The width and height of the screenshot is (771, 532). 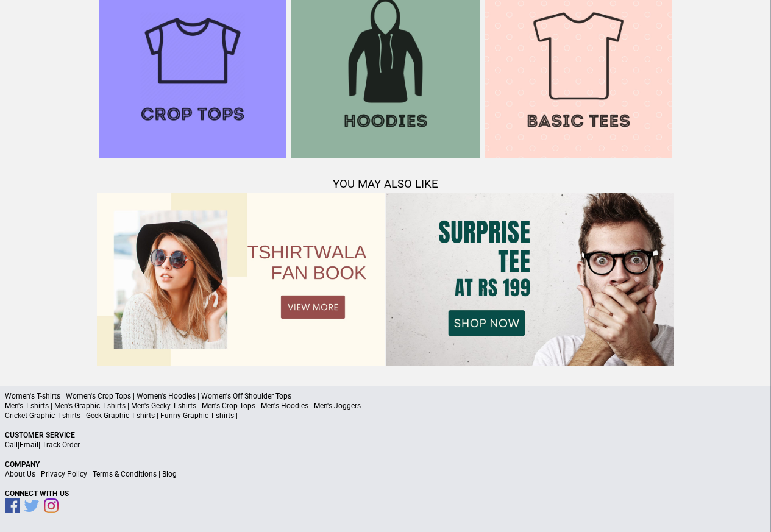 What do you see at coordinates (385, 406) in the screenshot?
I see `p: Men's T-shirts | Men's Graphic T-shirts | Men's Geeky T-shirts | Men's Crop Tops | Men's Hoodies ...` at bounding box center [385, 406].